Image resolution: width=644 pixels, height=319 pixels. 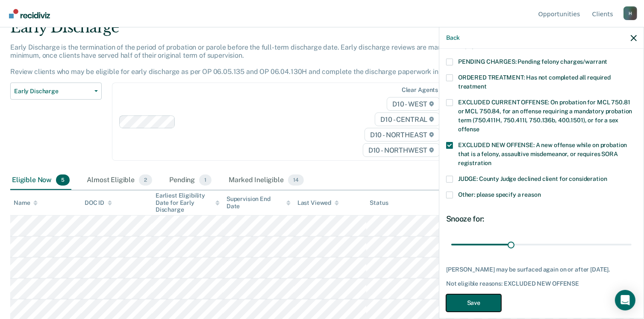 What do you see at coordinates (259, 203) in the screenshot?
I see `div: Supervision End Date` at bounding box center [259, 203].